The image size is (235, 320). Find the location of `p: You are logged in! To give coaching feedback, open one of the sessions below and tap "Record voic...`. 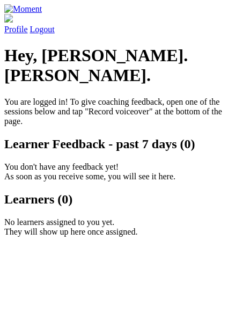

p: You are logged in! To give coaching feedback, open one of the sessions below and tap "Record voic... is located at coordinates (118, 112).